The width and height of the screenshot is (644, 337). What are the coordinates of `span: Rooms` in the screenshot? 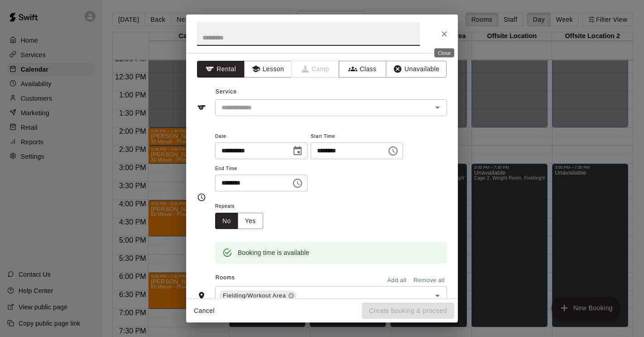 It's located at (225, 277).